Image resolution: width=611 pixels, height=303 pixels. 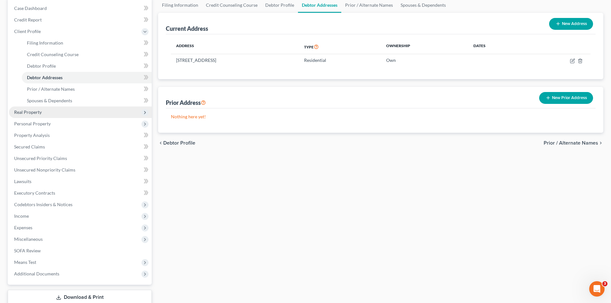 I want to click on span: Personal Property, so click(x=32, y=123).